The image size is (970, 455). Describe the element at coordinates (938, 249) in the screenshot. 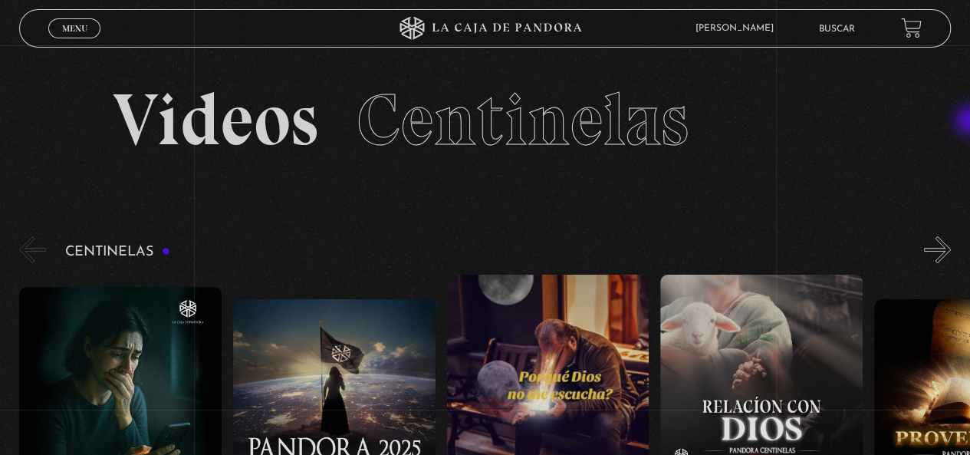

I see `button: Next` at that location.